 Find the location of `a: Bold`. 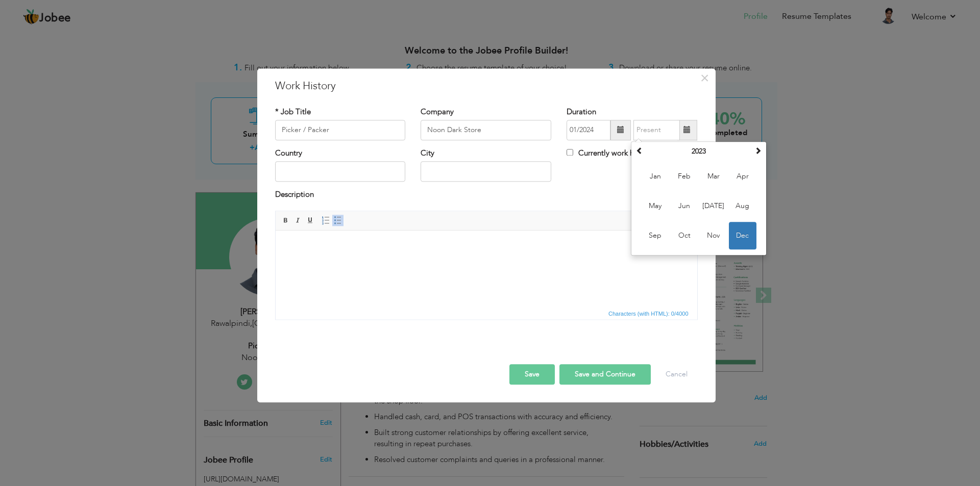

a: Bold is located at coordinates (286, 220).